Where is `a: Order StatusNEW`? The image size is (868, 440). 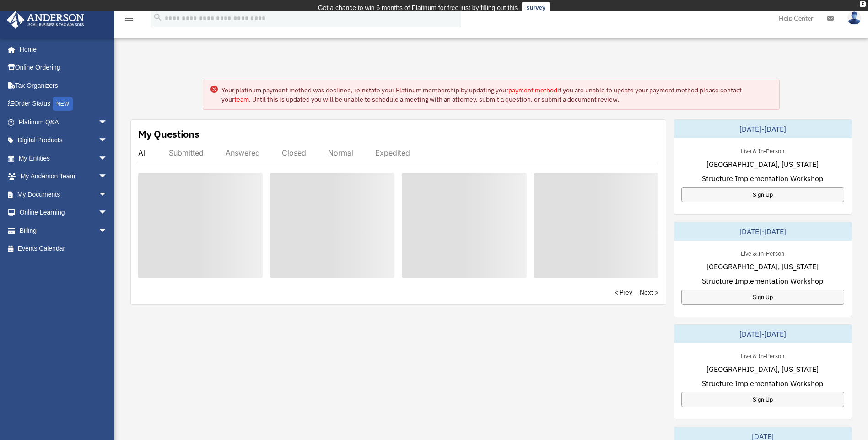 a: Order StatusNEW is located at coordinates (64, 104).